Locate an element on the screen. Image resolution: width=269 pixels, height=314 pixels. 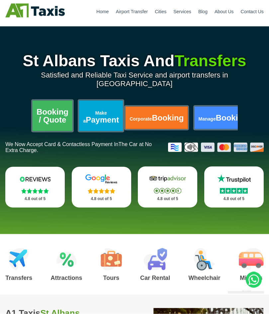
img: Tours is located at coordinates (111, 260).